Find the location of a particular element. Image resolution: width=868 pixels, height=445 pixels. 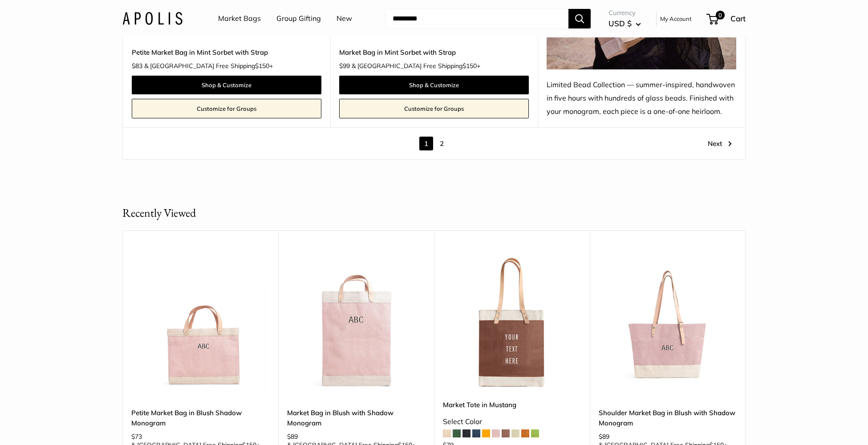

button: Search is located at coordinates (579, 19).